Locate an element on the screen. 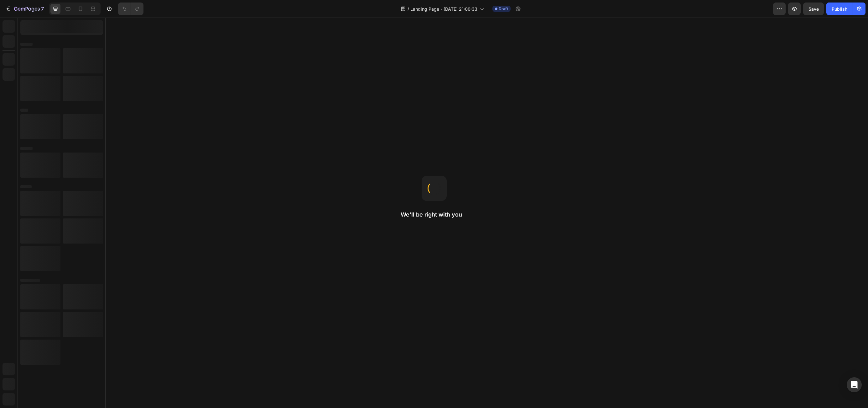 The width and height of the screenshot is (868, 408). div: Publish is located at coordinates (840, 9).